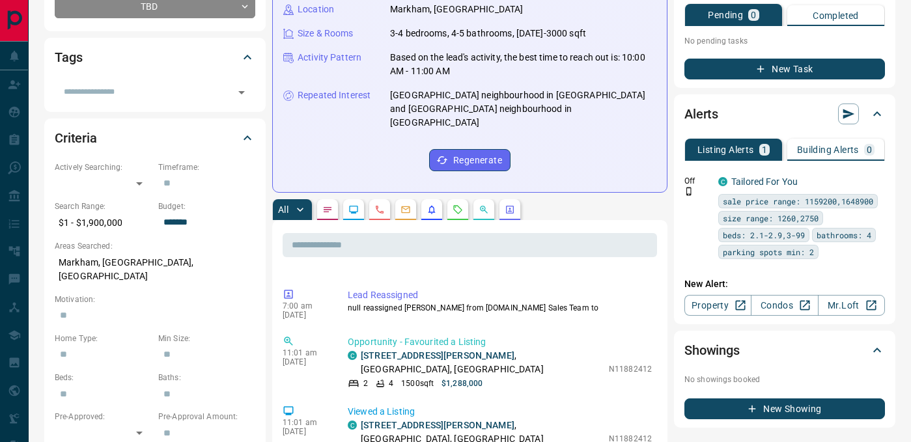 This screenshot has height=442, width=911. What do you see at coordinates (103, 167) in the screenshot?
I see `p: Actively Searching:` at bounding box center [103, 167].